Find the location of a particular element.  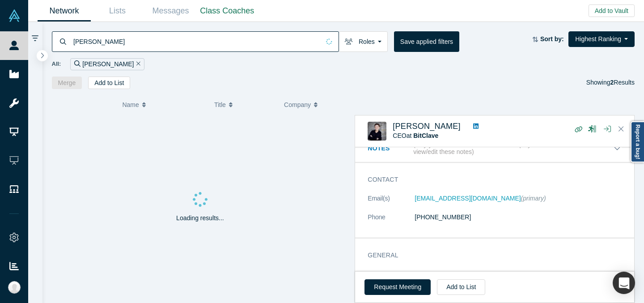

span: Title is located at coordinates (220, 104).